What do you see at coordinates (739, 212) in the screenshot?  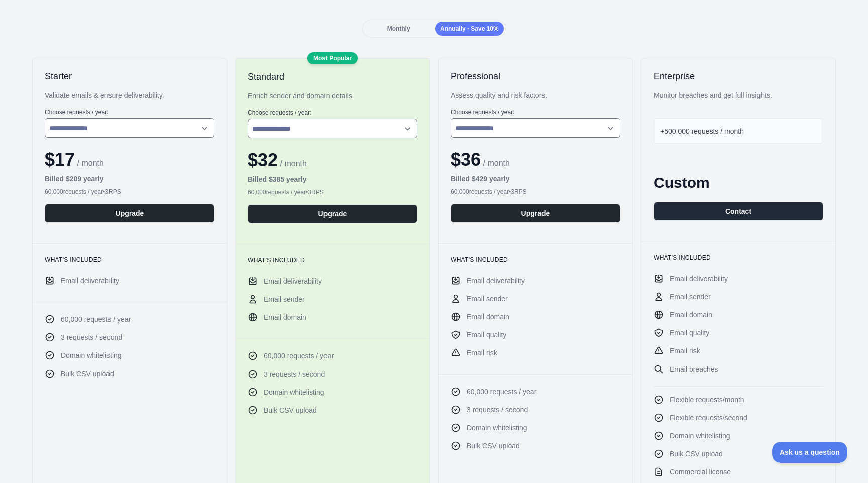 I see `button: Contact` at bounding box center [739, 212].